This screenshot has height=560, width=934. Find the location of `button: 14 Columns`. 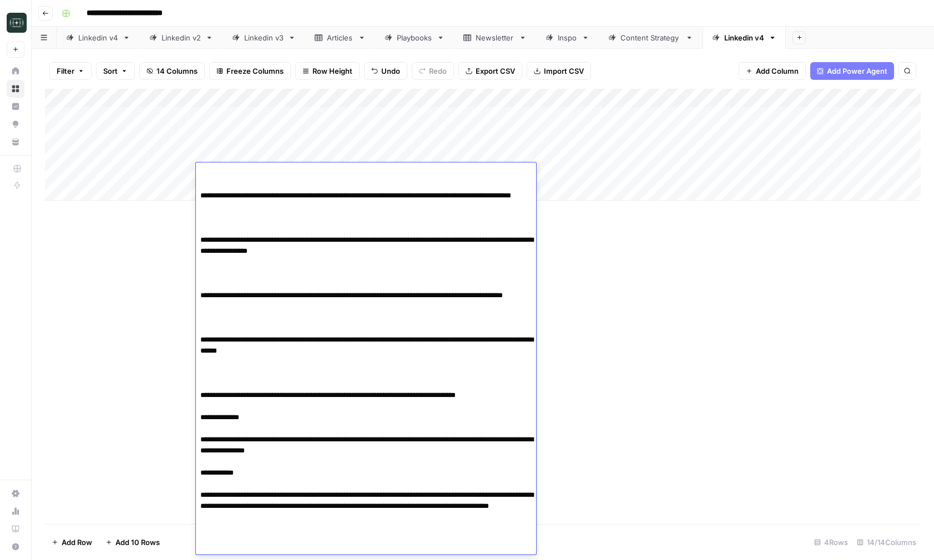

button: 14 Columns is located at coordinates (172, 71).